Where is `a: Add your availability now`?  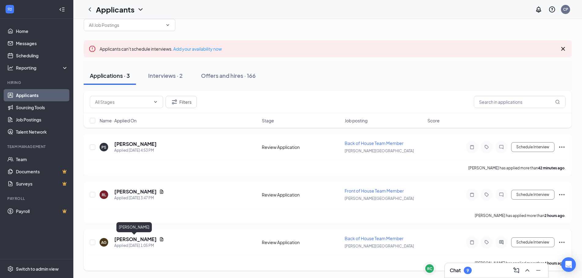
a: Add your availability now is located at coordinates (197, 49).